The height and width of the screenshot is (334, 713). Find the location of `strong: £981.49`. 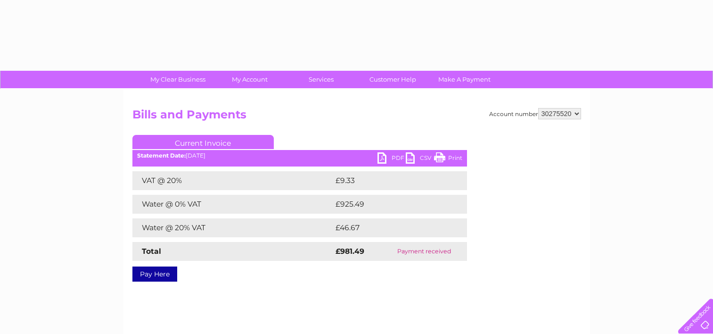

strong: £981.49 is located at coordinates (350, 251).